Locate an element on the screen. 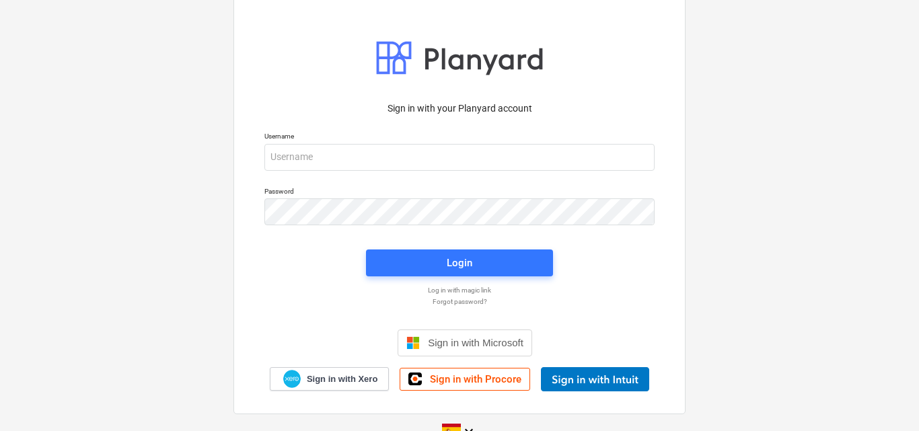  span: Sign in with Procore is located at coordinates (476, 379).